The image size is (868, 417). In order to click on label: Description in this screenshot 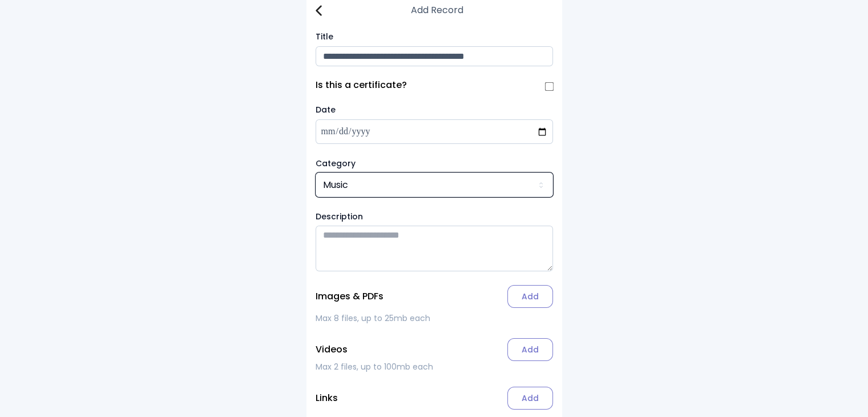, I will do `click(434, 216)`.